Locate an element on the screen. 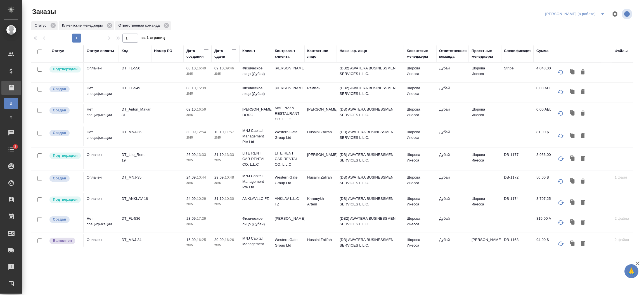 The image size is (644, 295). p: 30.09, is located at coordinates (192, 132).